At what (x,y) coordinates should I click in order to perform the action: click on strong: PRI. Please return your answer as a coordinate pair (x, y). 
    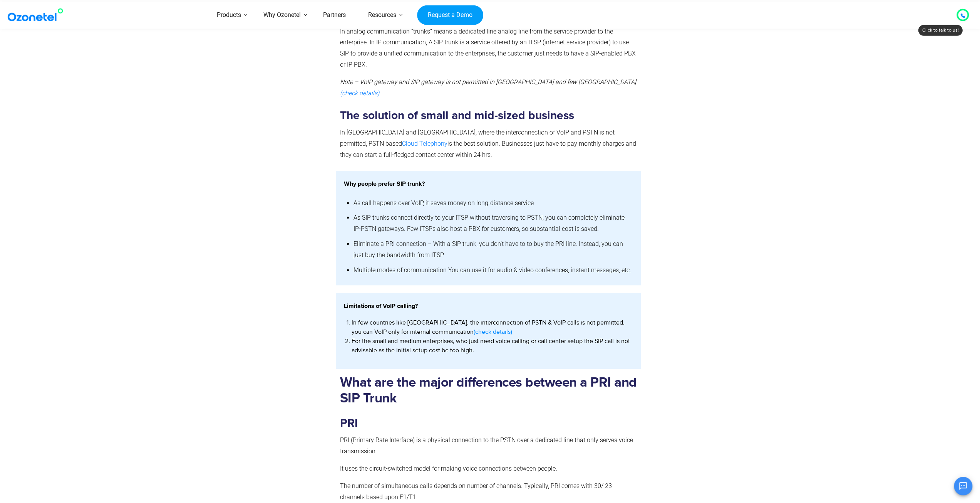
    Looking at the image, I should click on (349, 423).